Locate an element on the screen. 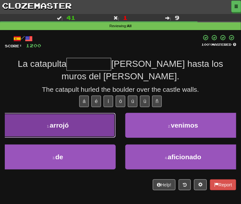  button: Report is located at coordinates (223, 185).